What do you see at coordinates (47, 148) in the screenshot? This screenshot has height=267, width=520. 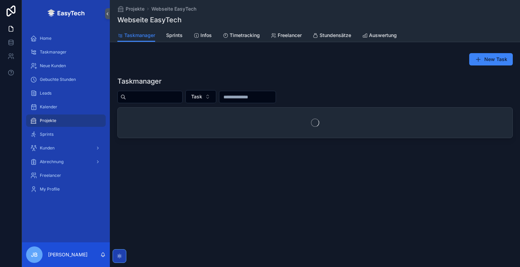 I see `span: Kunden` at bounding box center [47, 148].